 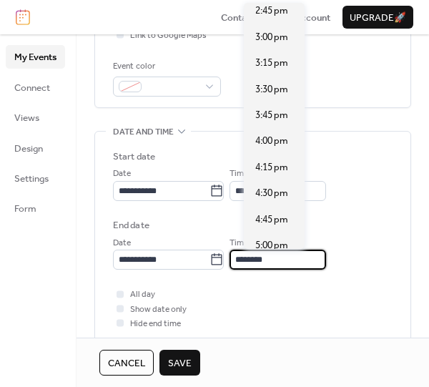 What do you see at coordinates (25, 209) in the screenshot?
I see `span: Form` at bounding box center [25, 209].